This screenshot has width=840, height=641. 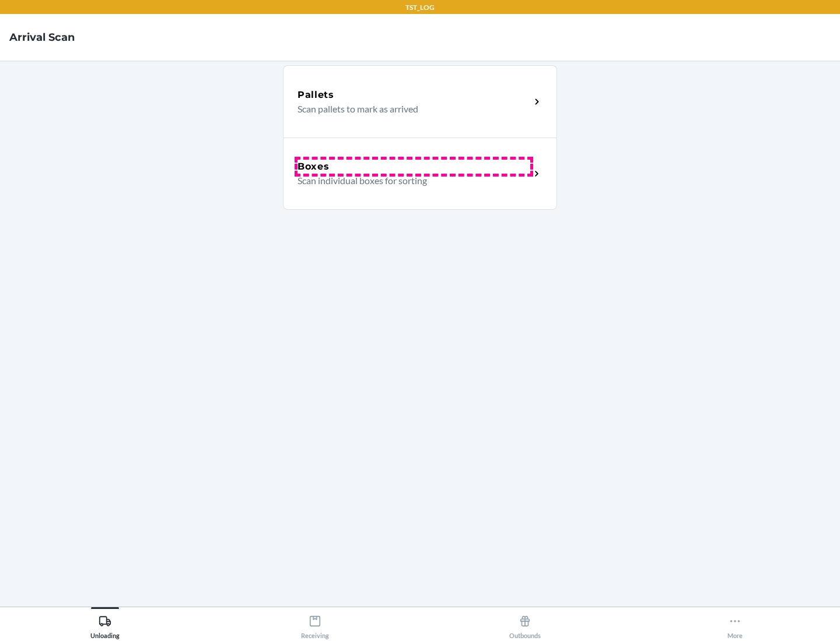 I want to click on div: More, so click(x=735, y=625).